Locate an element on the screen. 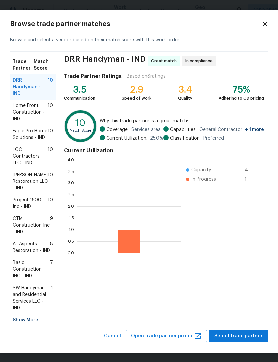 Image resolution: width=278 pixels, height=362 pixels. span: 7 is located at coordinates (51, 269).